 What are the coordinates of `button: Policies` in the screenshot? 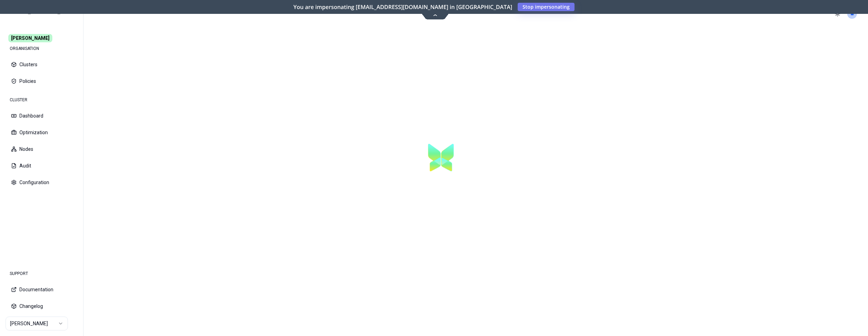 It's located at (42, 81).